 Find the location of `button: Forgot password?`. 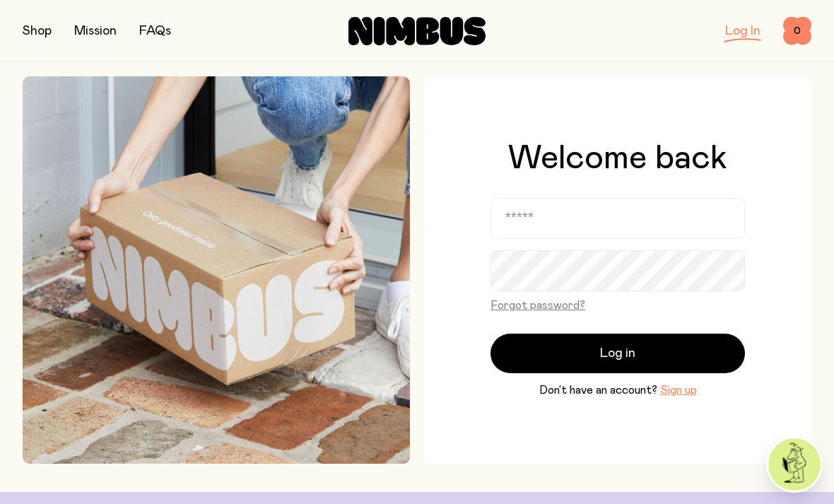

button: Forgot password? is located at coordinates (538, 305).